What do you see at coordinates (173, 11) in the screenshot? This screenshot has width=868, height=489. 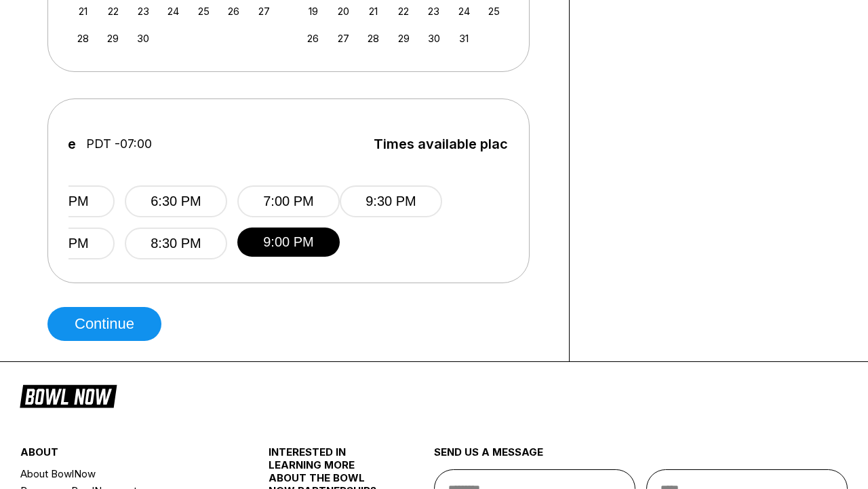 I see `div: Choose Wednesday, September 24th, 2025` at bounding box center [173, 11].